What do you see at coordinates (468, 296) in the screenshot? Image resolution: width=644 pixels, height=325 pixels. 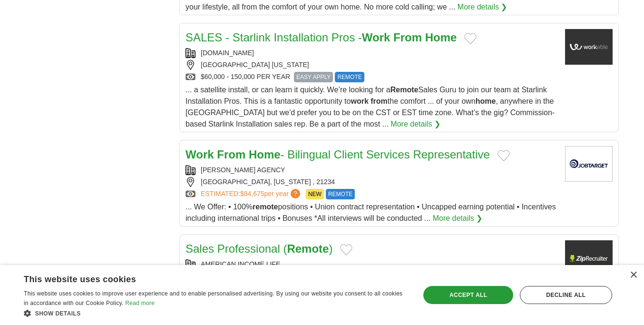 I see `div: Accept all` at bounding box center [468, 296].